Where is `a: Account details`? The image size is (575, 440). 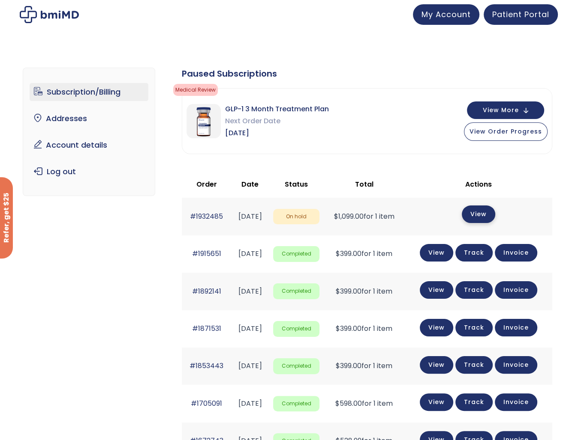 a: Account details is located at coordinates (89, 145).